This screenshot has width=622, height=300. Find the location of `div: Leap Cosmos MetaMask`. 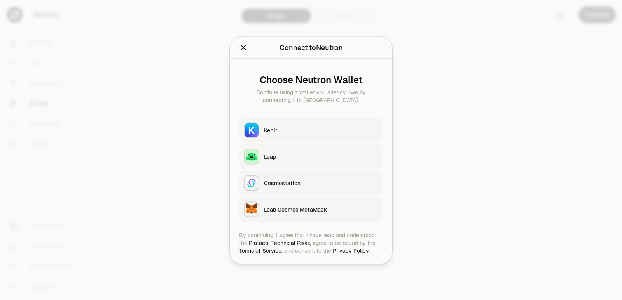

div: Leap Cosmos MetaMask is located at coordinates (321, 210).